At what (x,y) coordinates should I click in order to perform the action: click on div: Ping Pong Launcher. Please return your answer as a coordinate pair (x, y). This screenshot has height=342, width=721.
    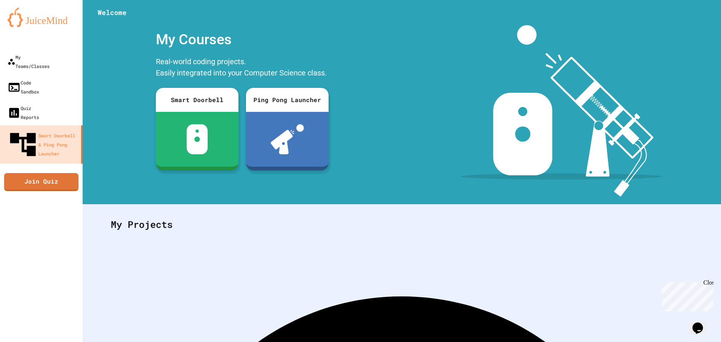
    Looking at the image, I should click on (287, 100).